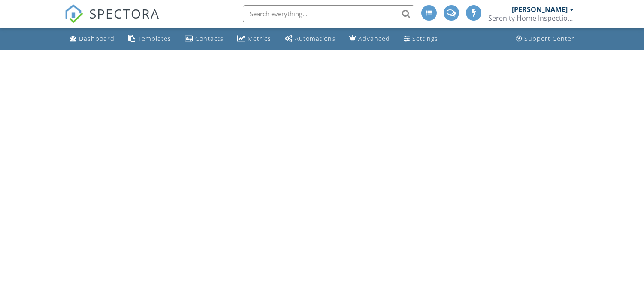 The image size is (644, 290). I want to click on div: Dashboard, so click(97, 38).